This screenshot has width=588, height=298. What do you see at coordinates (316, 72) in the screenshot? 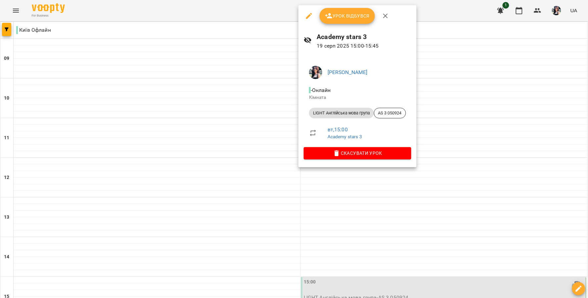
I see `img: bfead1ea79d979fadf21ae46c61980e3.jpg` at bounding box center [316, 72].